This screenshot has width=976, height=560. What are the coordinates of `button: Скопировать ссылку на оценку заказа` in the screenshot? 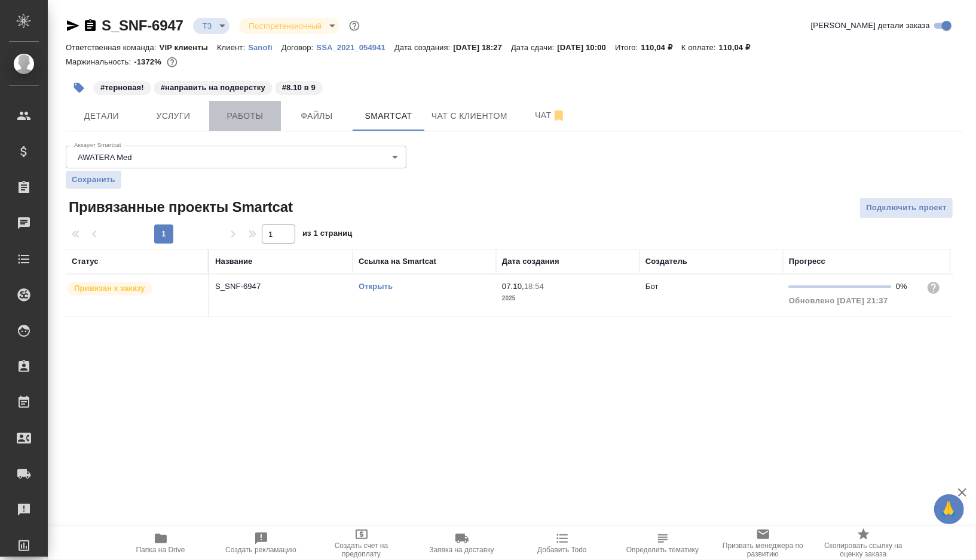 It's located at (864, 543).